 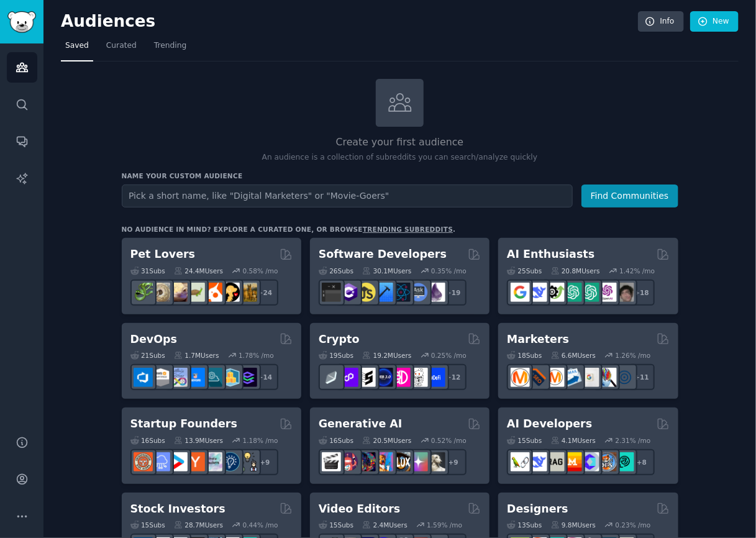 I want to click on img: LangChain, so click(x=520, y=462).